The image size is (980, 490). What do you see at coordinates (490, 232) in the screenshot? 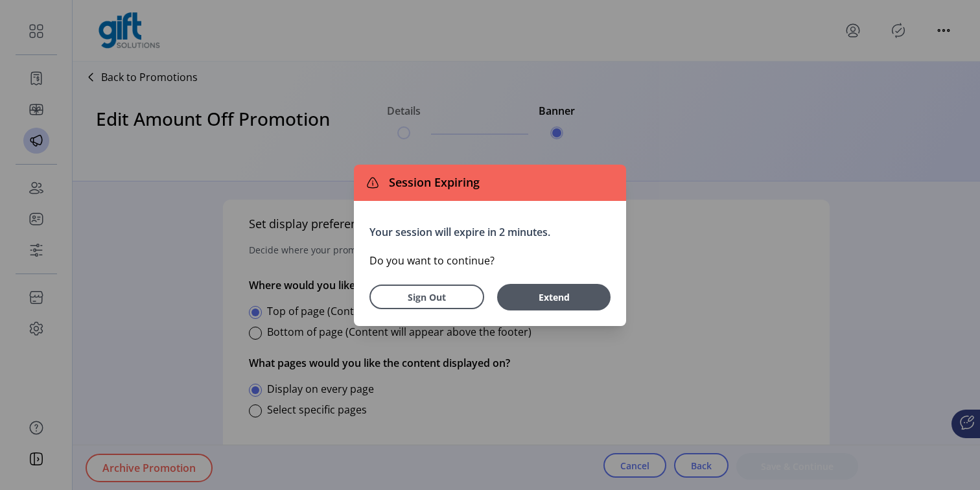
I see `p: Your session will expire in 2 minutes.` at bounding box center [490, 232].